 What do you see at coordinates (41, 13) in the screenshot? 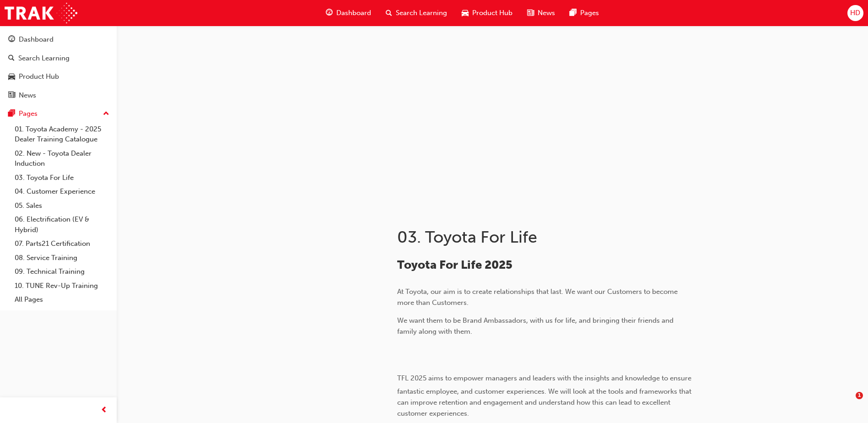
I see `img: Trak` at bounding box center [41, 13].